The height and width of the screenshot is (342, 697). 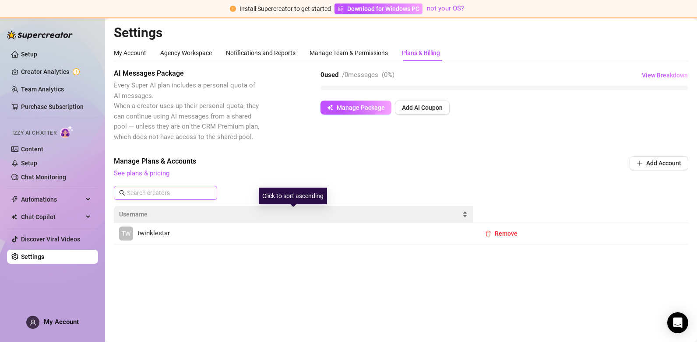 What do you see at coordinates (506, 234) in the screenshot?
I see `span: Remove` at bounding box center [506, 234].